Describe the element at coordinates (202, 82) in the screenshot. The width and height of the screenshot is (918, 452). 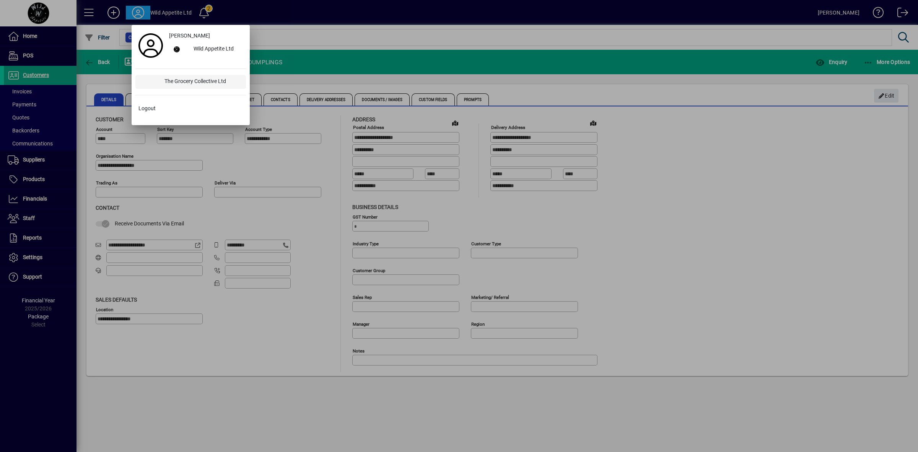
I see `div: The Grocery Collective Ltd` at that location.